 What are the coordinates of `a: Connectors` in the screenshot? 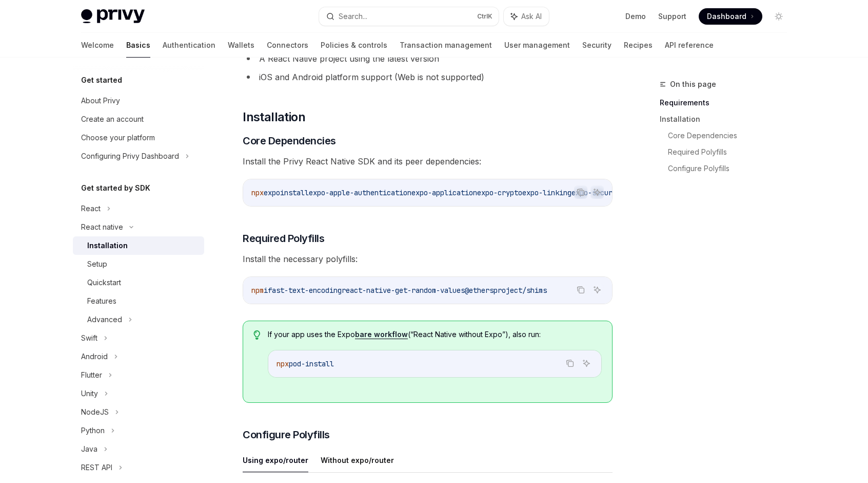 It's located at (287, 45).